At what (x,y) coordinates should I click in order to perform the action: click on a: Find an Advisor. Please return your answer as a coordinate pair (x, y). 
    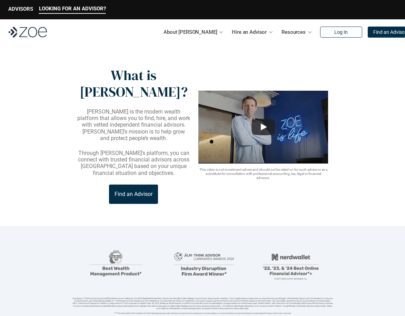
    Looking at the image, I should click on (134, 194).